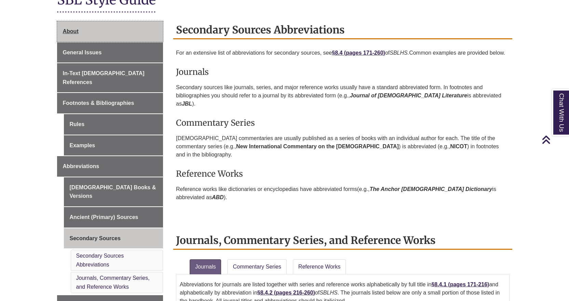 Image resolution: width=569 pixels, height=301 pixels. What do you see at coordinates (110, 166) in the screenshot?
I see `a: Abbreviations` at bounding box center [110, 166].